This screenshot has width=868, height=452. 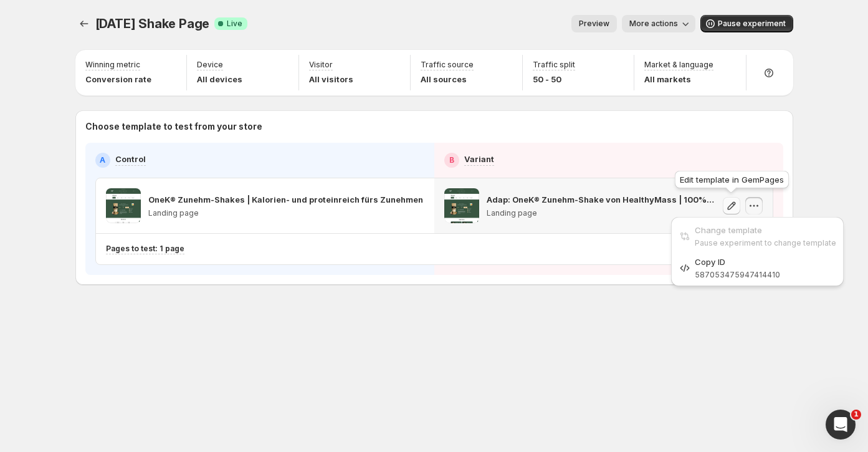 What do you see at coordinates (462, 206) in the screenshot?
I see `img: Adap: OneK® Zunehm-Shake von HealthyMass | 100% natürlich` at bounding box center [462, 206].